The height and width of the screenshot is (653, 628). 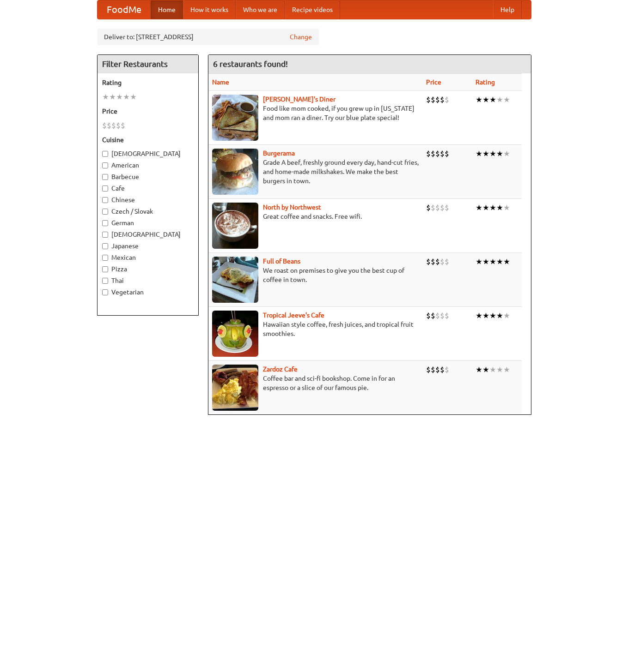 What do you see at coordinates (148, 165) in the screenshot?
I see `label: American` at bounding box center [148, 165].